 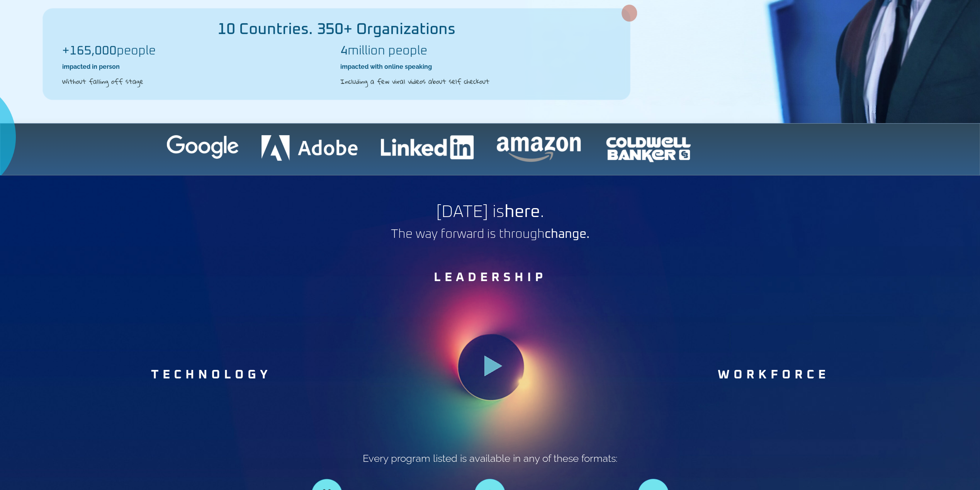 What do you see at coordinates (211, 375) in the screenshot?
I see `a: TECHNOLOGY` at bounding box center [211, 375].